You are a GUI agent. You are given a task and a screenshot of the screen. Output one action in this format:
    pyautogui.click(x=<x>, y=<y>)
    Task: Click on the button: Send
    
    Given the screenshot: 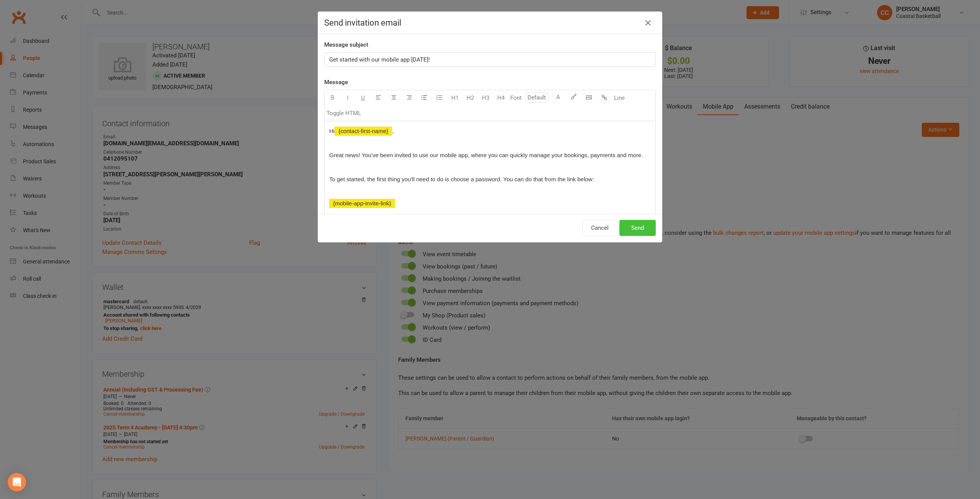 What is the action you would take?
    pyautogui.click(x=638, y=228)
    